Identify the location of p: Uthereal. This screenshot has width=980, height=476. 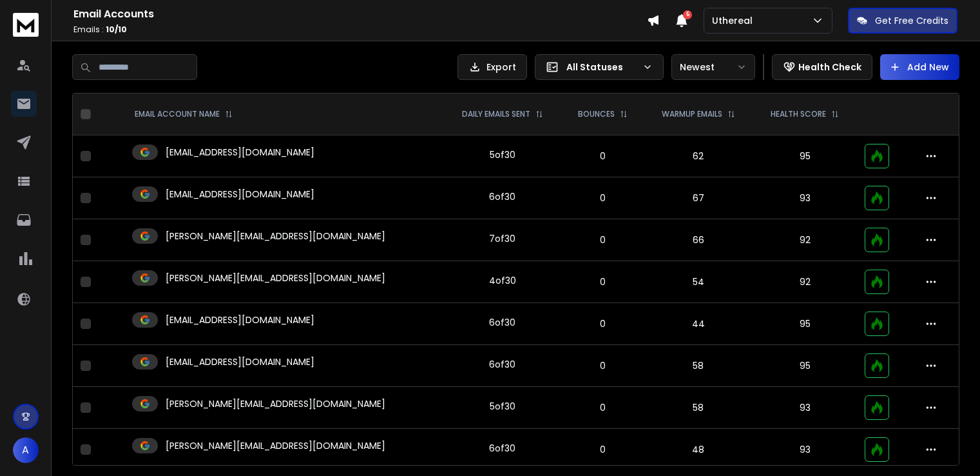
(734, 21).